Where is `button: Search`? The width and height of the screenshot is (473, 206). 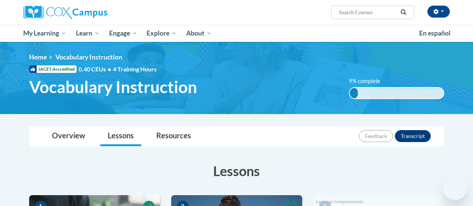 button: Search is located at coordinates (403, 12).